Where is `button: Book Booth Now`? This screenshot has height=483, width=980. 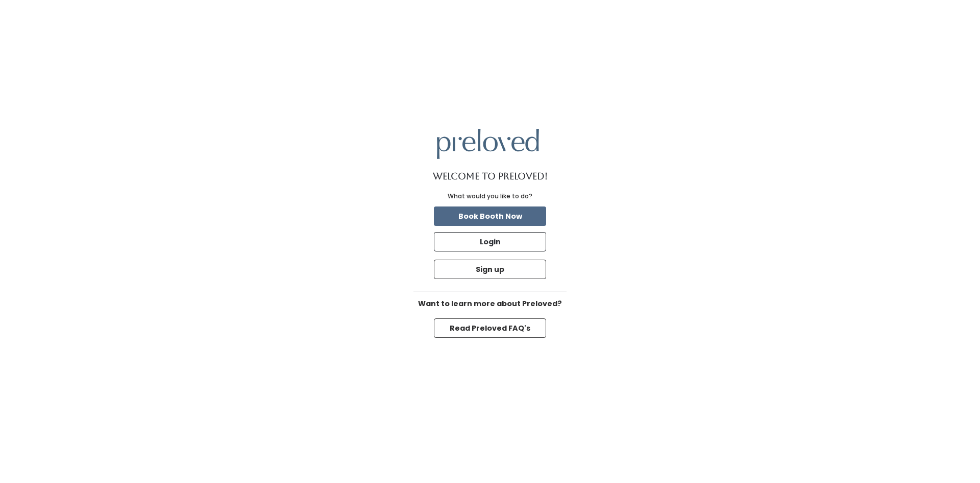
button: Book Booth Now is located at coordinates (490, 216).